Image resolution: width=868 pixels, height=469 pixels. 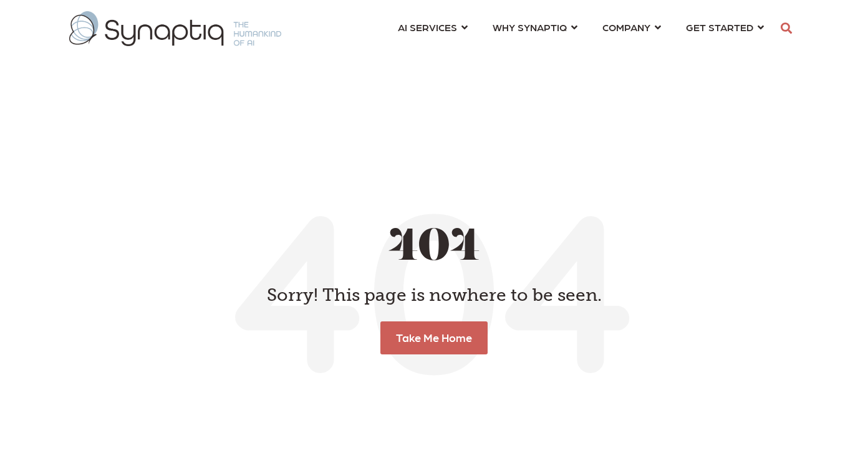 What do you see at coordinates (535, 26) in the screenshot?
I see `a: WHY SYNAPTIQ` at bounding box center [535, 26].